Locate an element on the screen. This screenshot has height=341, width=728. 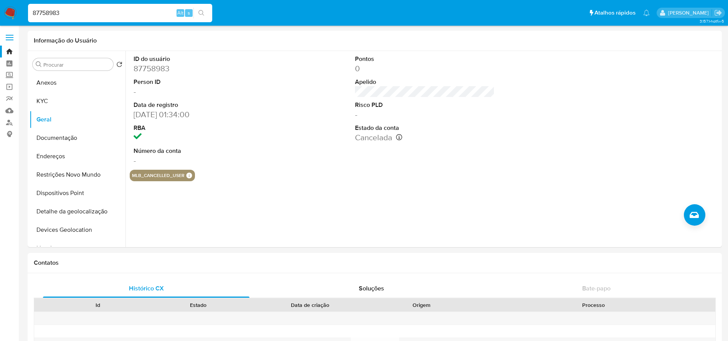
button: Procurar is located at coordinates (39, 64).